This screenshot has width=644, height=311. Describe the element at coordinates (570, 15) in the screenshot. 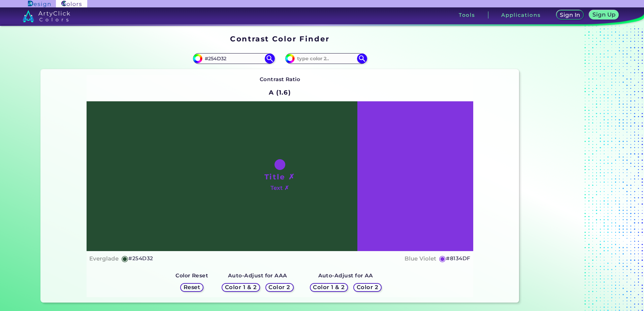

I see `a: Sign In` at that location.